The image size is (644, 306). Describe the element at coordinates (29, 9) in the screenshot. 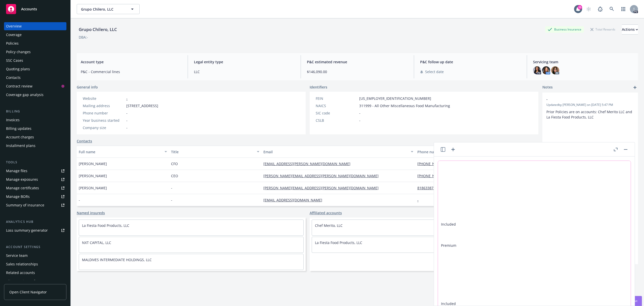

I see `span: Accounts` at that location.